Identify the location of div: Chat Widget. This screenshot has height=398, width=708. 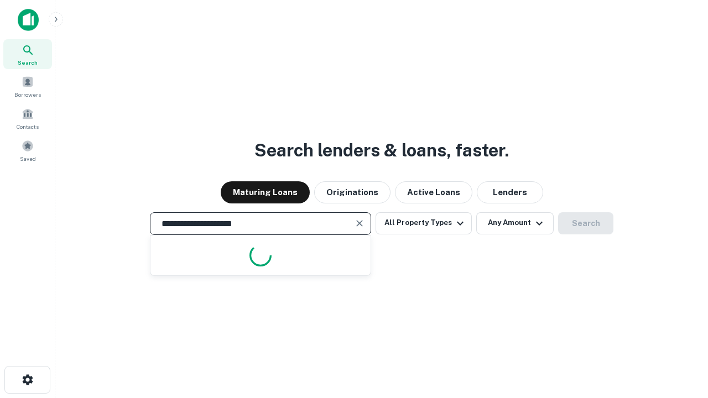
(681, 336).